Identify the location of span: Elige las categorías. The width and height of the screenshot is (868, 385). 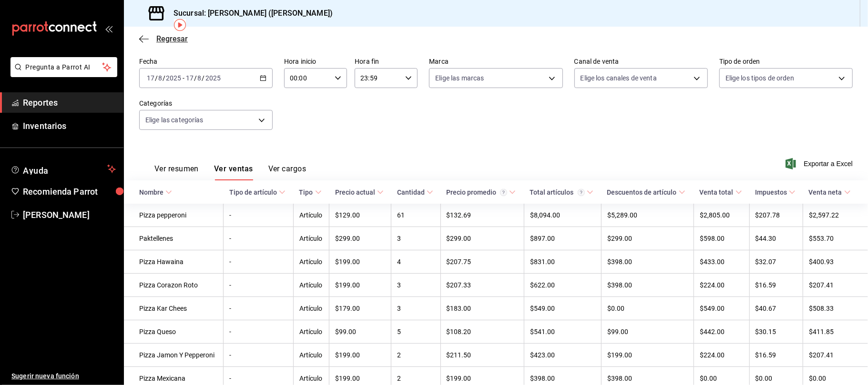
(174, 120).